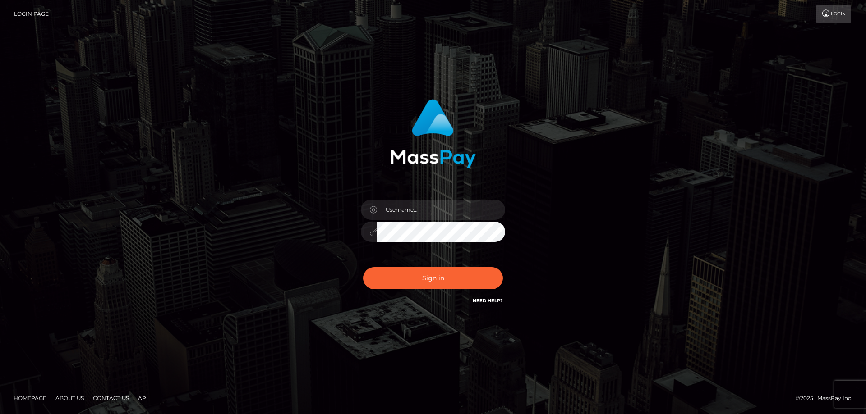  What do you see at coordinates (69, 398) in the screenshot?
I see `a: About Us` at bounding box center [69, 398].